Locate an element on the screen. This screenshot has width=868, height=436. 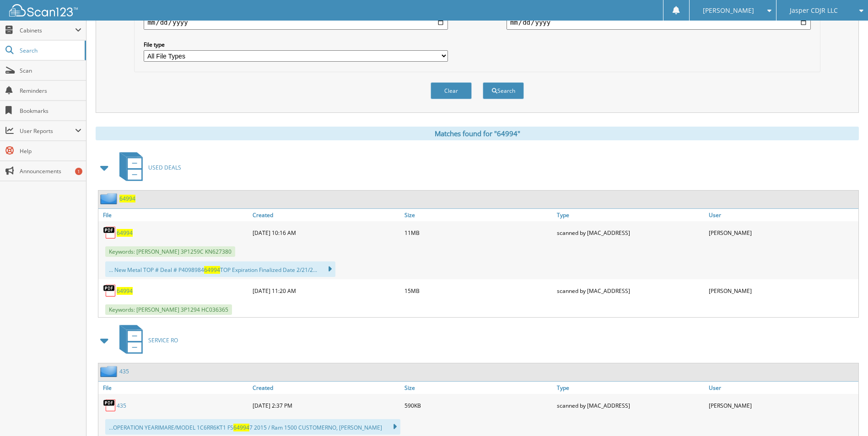
a: USED DEALS is located at coordinates (147, 167).